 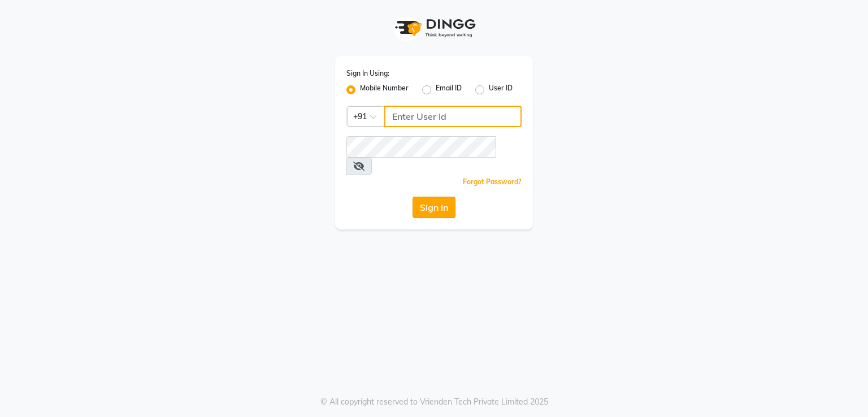 What do you see at coordinates (500, 90) in the screenshot?
I see `label: User ID` at bounding box center [500, 90].